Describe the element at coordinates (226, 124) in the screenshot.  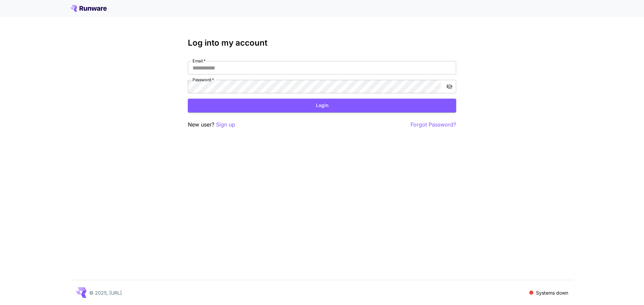
I see `button: Sign up` at that location.